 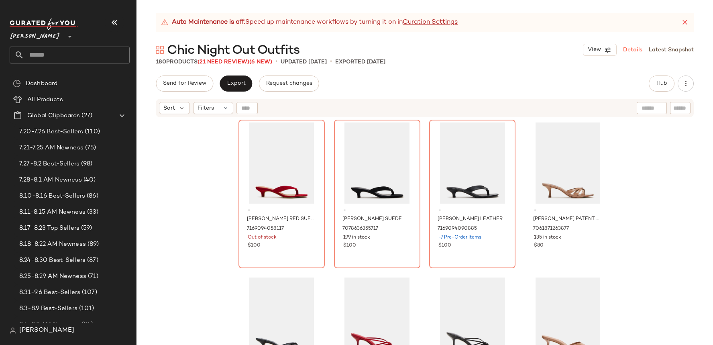 I want to click on div: Speed up maintenance workflows by turning it on in, so click(x=309, y=22).